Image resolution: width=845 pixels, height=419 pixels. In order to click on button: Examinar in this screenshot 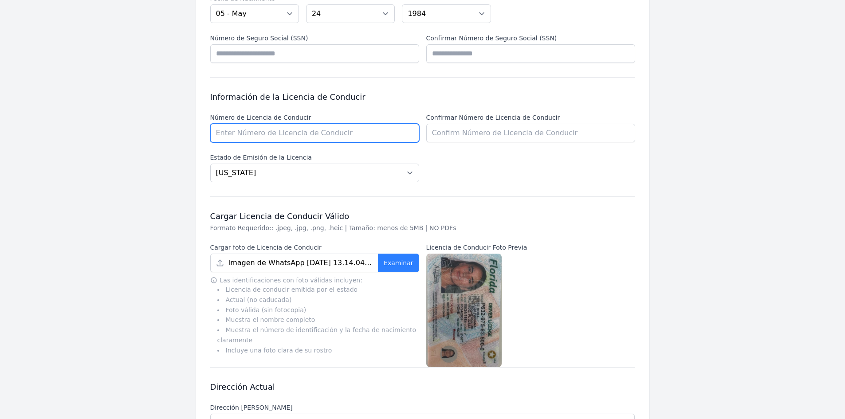, I will do `click(399, 263)`.